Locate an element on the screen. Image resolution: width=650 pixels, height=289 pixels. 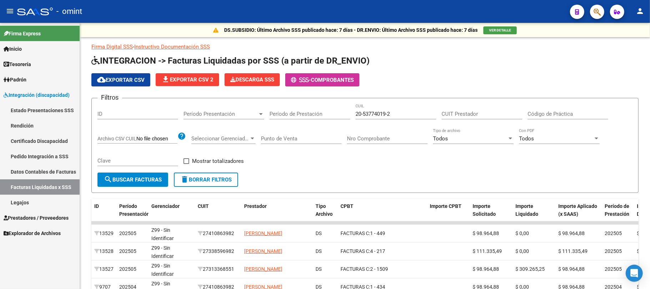
span: Borrar Filtros is located at coordinates (206, 180).